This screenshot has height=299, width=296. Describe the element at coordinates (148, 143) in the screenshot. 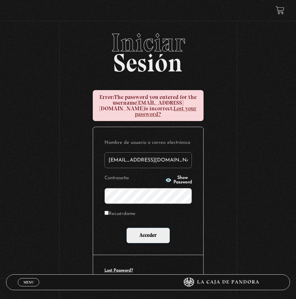

I see `label: Nombre de usuario o correo electrónico` at that location.